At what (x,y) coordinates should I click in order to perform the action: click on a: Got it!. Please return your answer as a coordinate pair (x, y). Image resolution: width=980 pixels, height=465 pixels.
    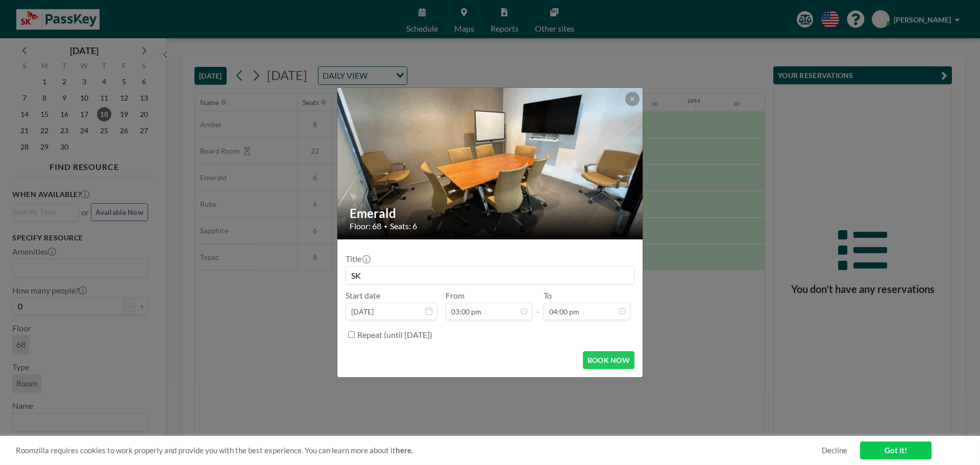
    Looking at the image, I should click on (896, 450).